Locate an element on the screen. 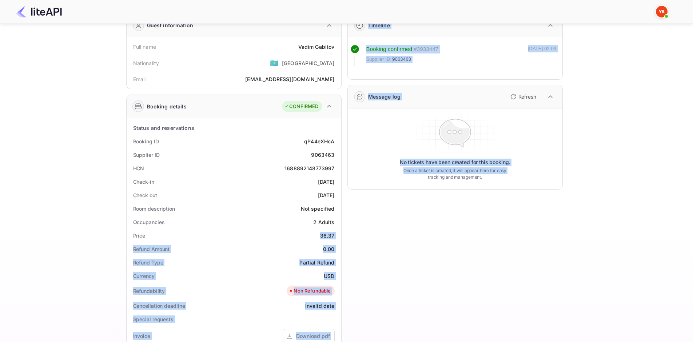  div: qP44eXHcA is located at coordinates (319, 141).